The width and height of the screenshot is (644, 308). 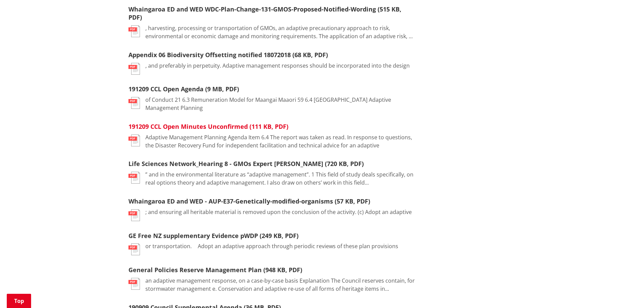 What do you see at coordinates (281, 179) in the screenshot?
I see `p: ” and in the environmental literature as “adaptive management”. 1 This field of study deals speci...` at bounding box center [281, 179].